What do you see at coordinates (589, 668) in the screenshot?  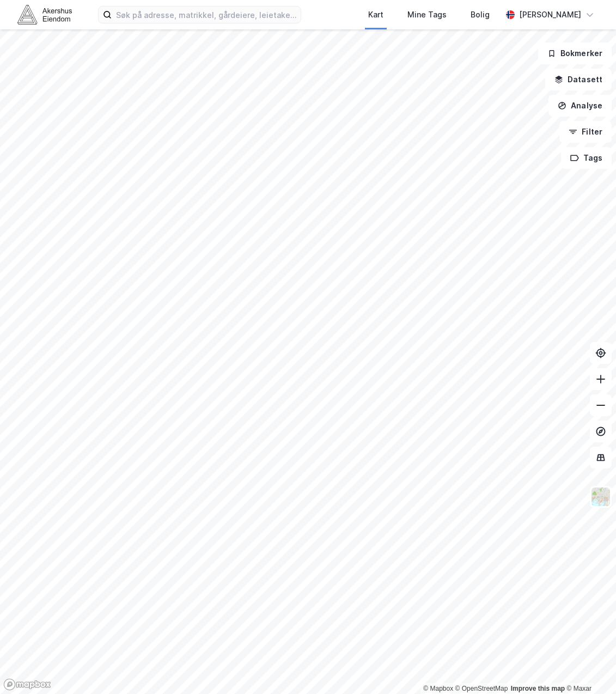 I see `div: Kontrollprogram for chat` at bounding box center [589, 668].